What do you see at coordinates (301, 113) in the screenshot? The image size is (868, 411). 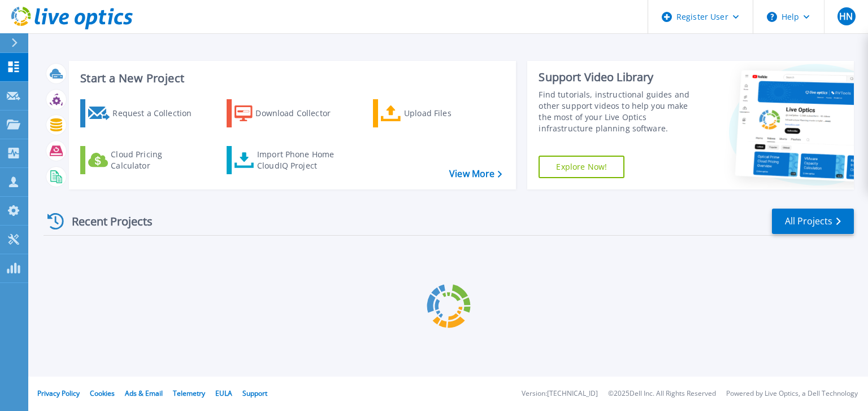 I see `div: Download Collector` at bounding box center [301, 113].